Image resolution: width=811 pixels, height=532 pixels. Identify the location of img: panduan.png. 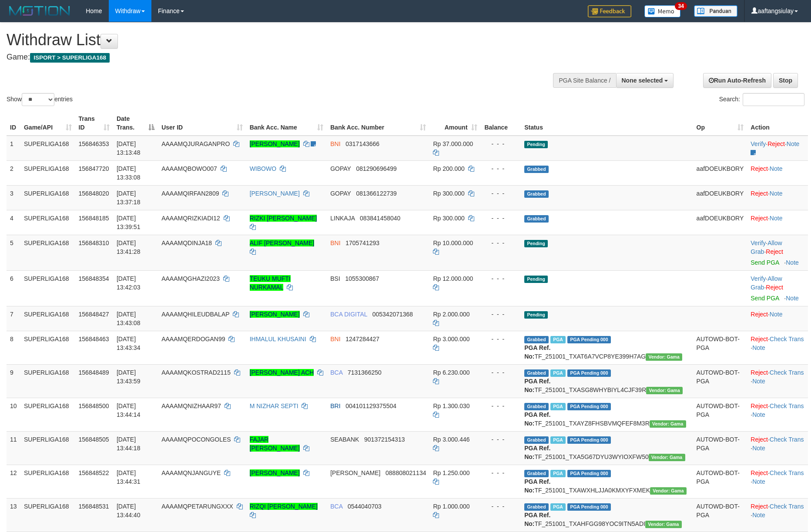
(716, 10).